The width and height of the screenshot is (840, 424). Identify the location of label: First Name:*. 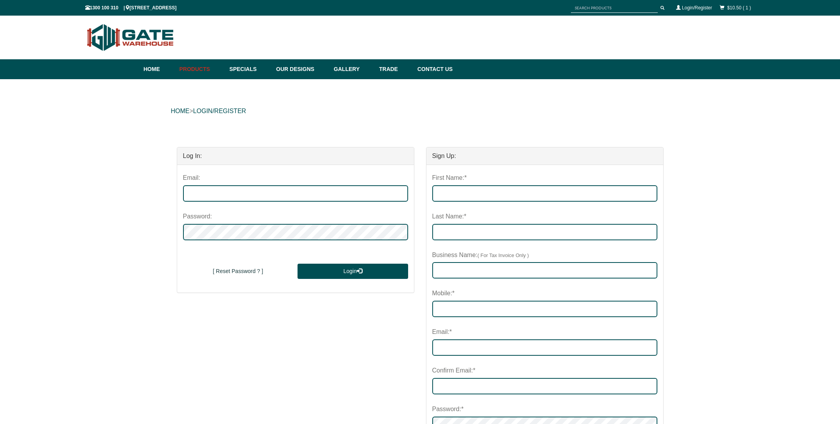
(450, 178).